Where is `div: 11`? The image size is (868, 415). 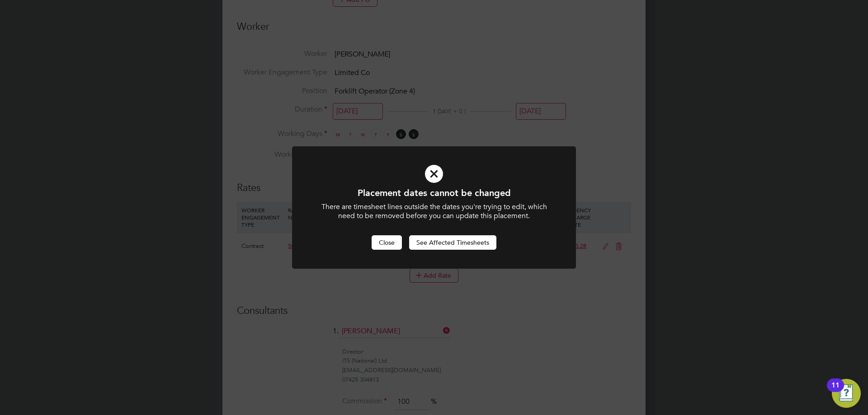 div: 11 is located at coordinates (835, 391).